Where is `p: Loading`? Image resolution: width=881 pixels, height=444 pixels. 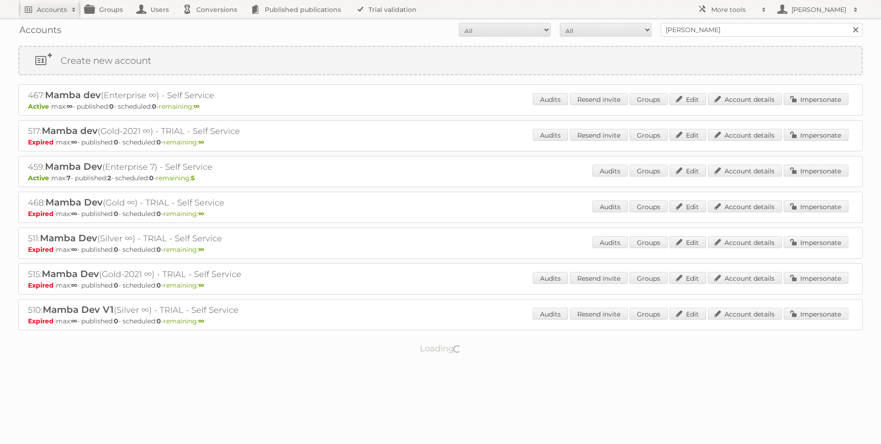
p: Loading is located at coordinates (441, 349).